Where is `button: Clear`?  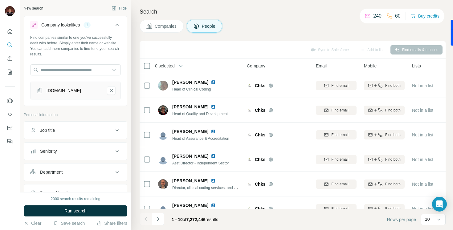 button: Clear is located at coordinates (32, 223).